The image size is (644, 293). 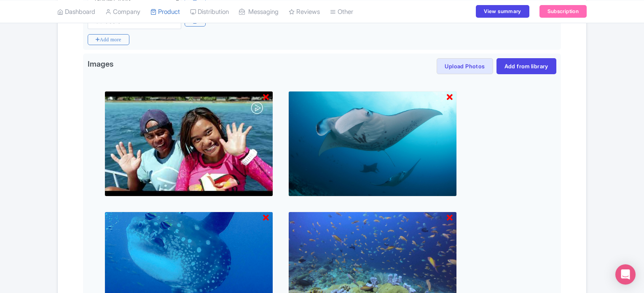 I want to click on a: Subscription, so click(x=563, y=12).